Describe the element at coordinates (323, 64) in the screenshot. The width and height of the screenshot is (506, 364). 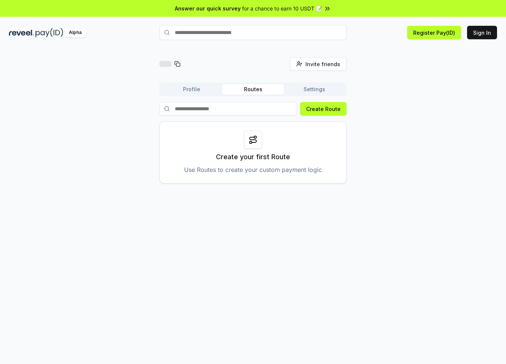
I see `span: Invite friends` at that location.